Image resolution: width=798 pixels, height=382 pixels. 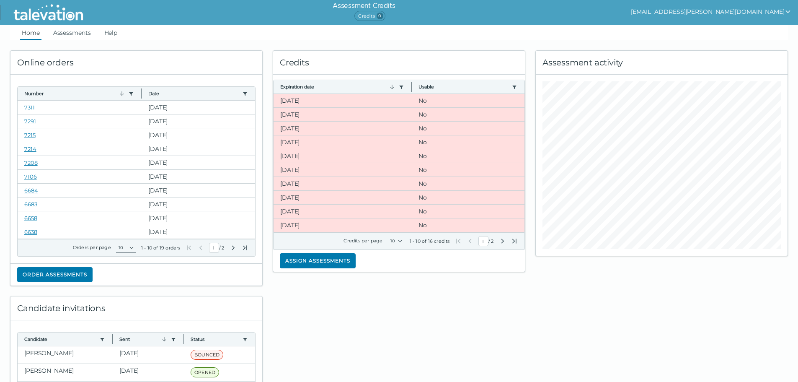 I want to click on a: 6638, so click(x=31, y=232).